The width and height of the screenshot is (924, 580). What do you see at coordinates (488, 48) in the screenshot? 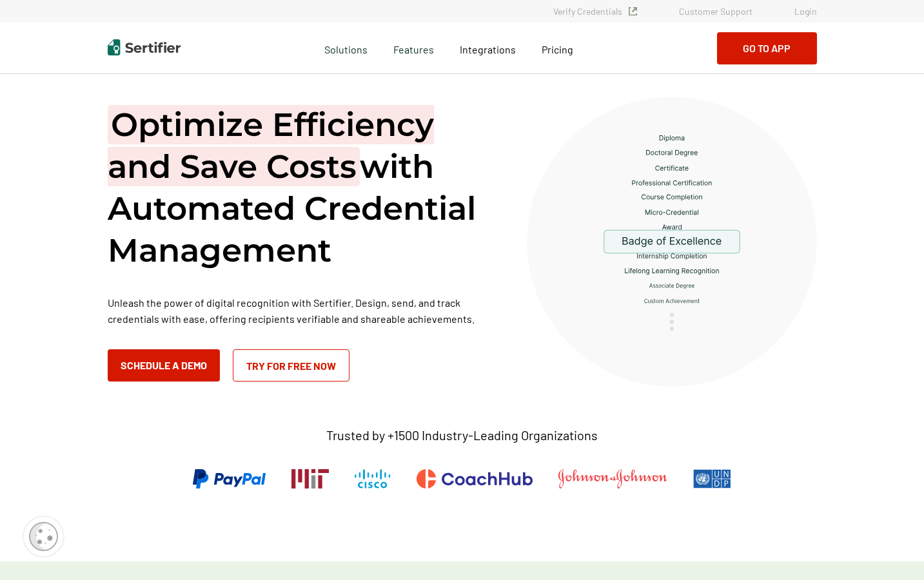
I see `a: Integrations` at bounding box center [488, 48].